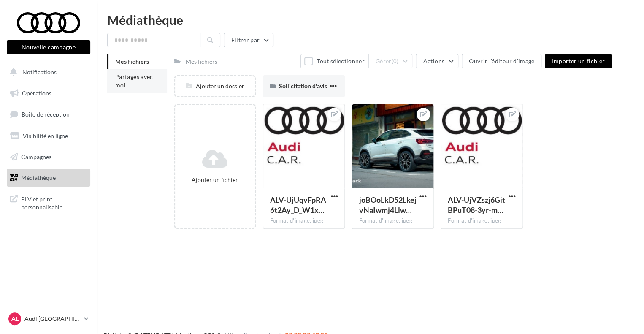 The image size is (644, 334). I want to click on div: Ajouter un fichier, so click(215, 180).